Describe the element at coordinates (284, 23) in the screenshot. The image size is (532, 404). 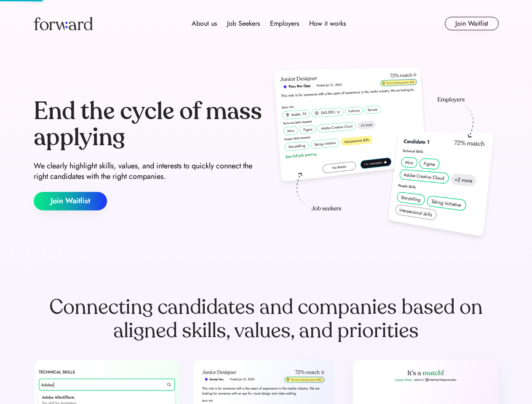
I see `div: Employers` at that location.